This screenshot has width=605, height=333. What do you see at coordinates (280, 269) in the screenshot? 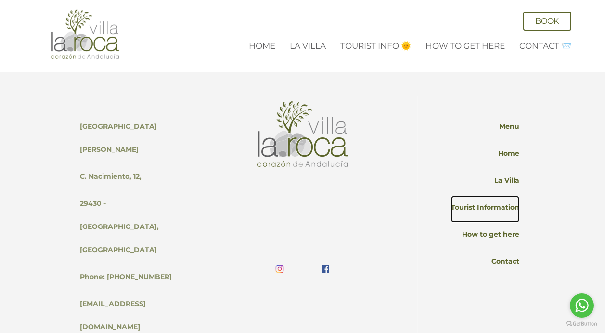
I see `img: Instagram` at bounding box center [280, 269].